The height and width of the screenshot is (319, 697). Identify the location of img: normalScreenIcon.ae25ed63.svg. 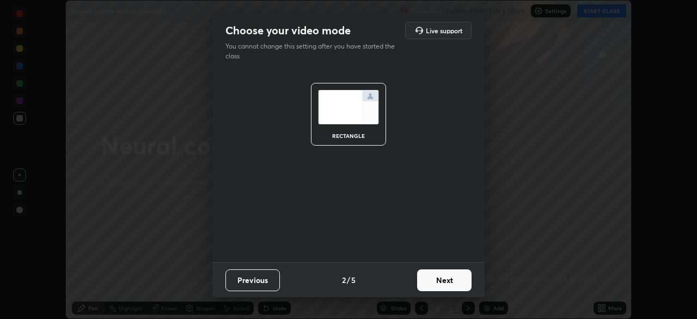
(348, 107).